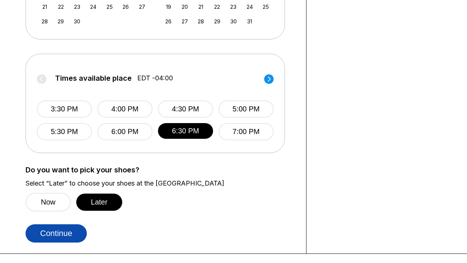  Describe the element at coordinates (56, 233) in the screenshot. I see `button: Continue` at that location.